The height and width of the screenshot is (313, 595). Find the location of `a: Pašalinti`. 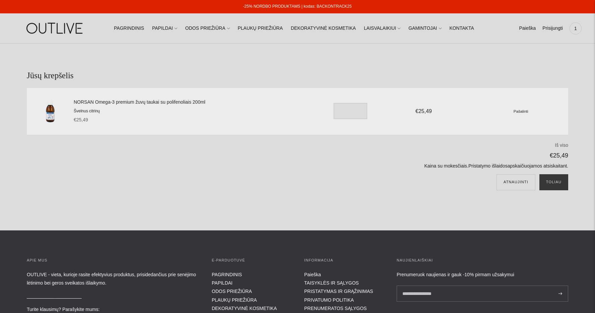

a: Pašalinti is located at coordinates (521, 111).